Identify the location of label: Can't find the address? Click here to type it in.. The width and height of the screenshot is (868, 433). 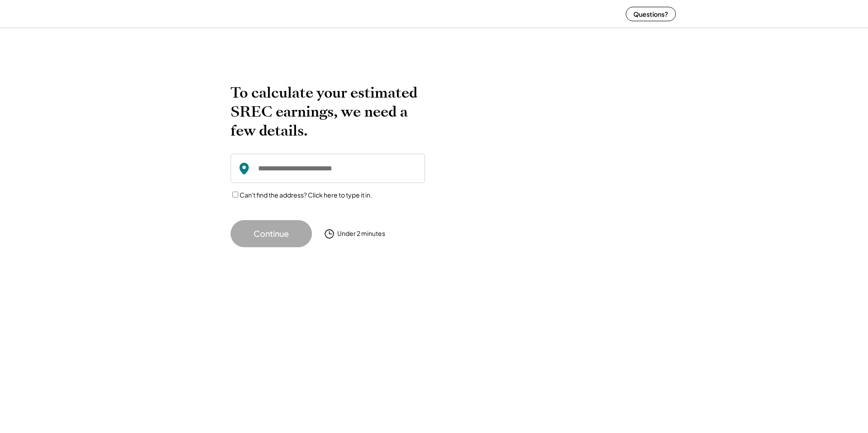
(305, 195).